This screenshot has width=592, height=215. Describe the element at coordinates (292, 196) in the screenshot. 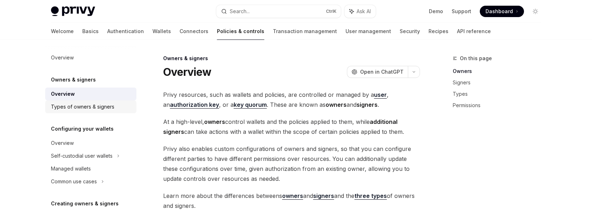

I see `a: owners` at that location.